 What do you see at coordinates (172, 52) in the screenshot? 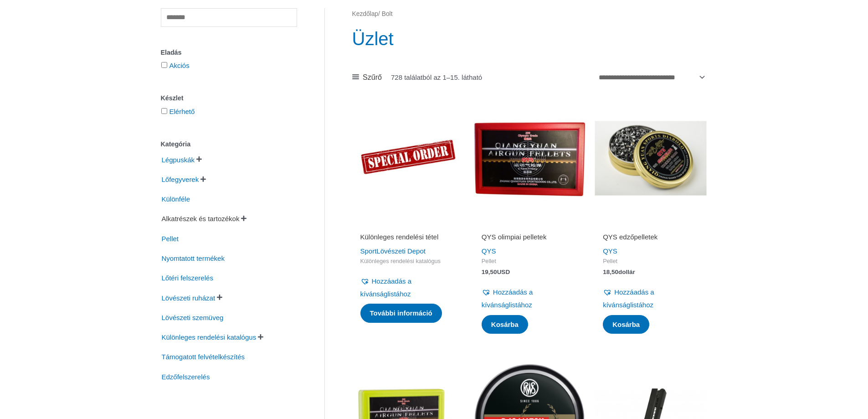
I see `font: Eladás` at bounding box center [172, 52].